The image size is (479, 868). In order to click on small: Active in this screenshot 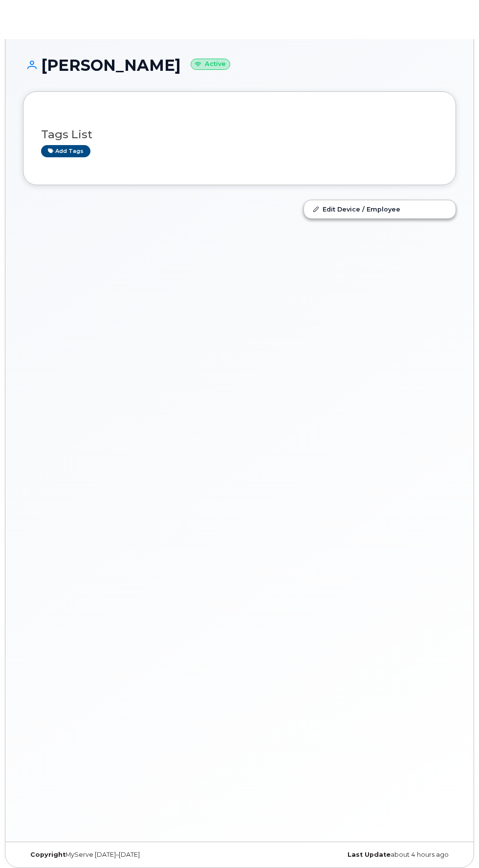, I will do `click(210, 64)`.